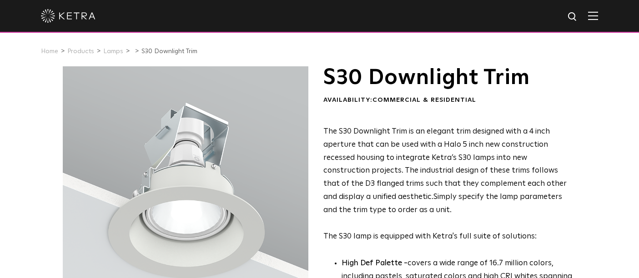  Describe the element at coordinates (448, 185) in the screenshot. I see `p: The S30 lamp is equipped with Ketra's full suite of solutions:` at that location.